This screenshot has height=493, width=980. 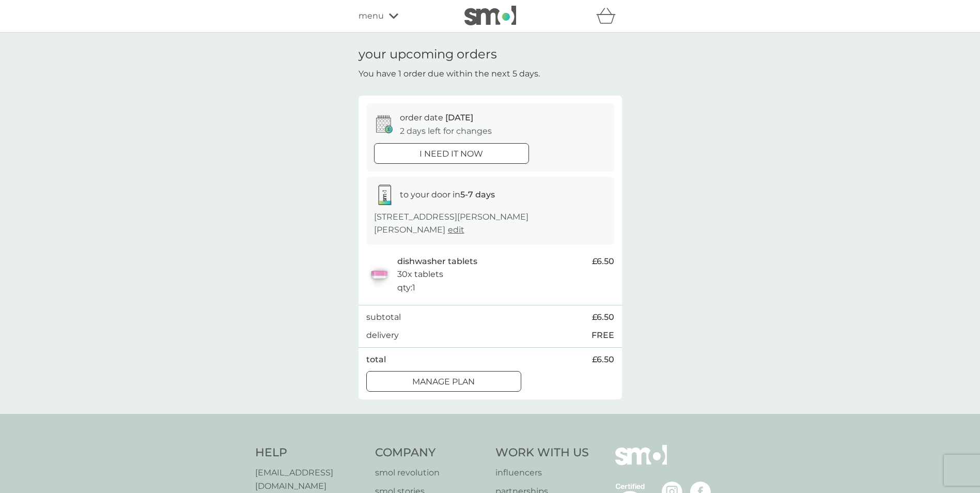 What do you see at coordinates (406, 288) in the screenshot?
I see `p: qty : 1` at bounding box center [406, 288].